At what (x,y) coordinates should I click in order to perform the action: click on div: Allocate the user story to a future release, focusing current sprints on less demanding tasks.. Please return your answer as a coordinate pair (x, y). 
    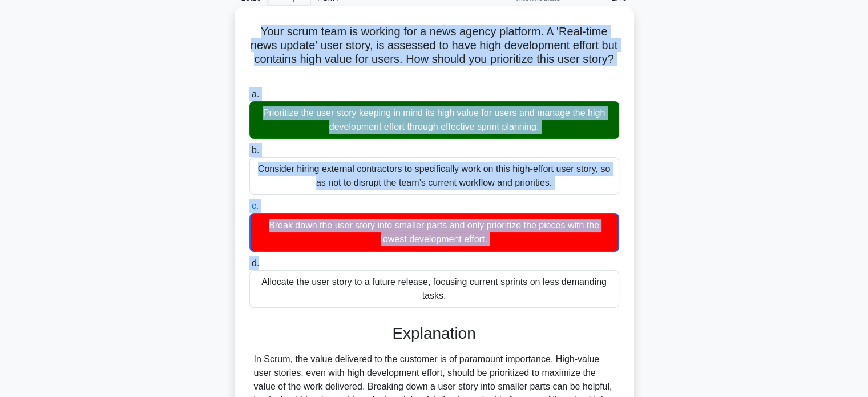
    Looking at the image, I should click on (434, 289).